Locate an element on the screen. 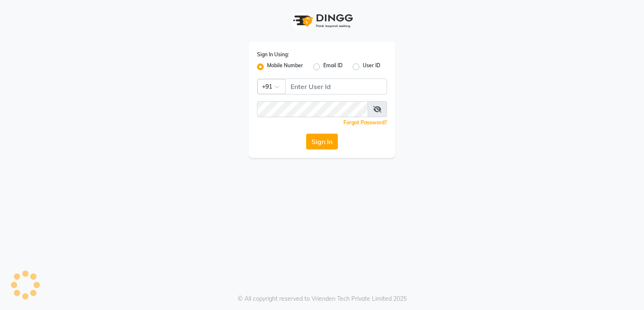 The height and width of the screenshot is (310, 644). label: Email ID is located at coordinates (333, 67).